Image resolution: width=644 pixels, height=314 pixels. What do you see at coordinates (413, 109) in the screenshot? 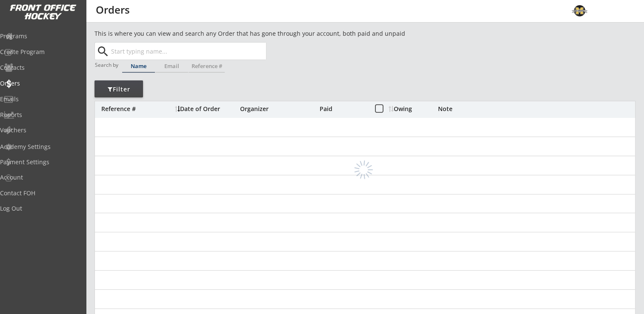
I see `div: Owing` at bounding box center [413, 109].